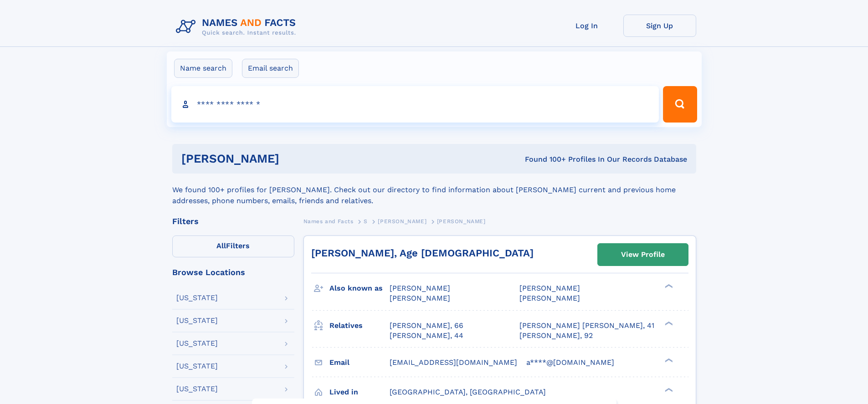  Describe the element at coordinates (587, 25) in the screenshot. I see `a: Log In` at that location.